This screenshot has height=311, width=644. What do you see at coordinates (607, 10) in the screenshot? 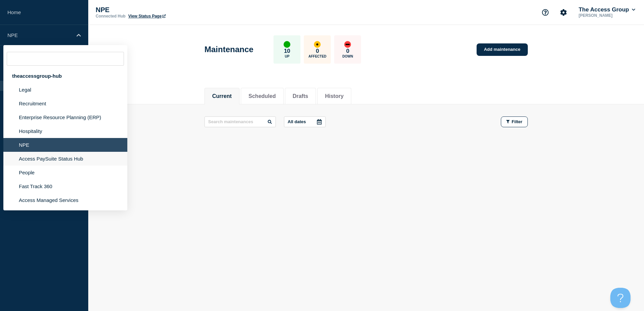
I see `button: The Access Group` at bounding box center [607, 10].